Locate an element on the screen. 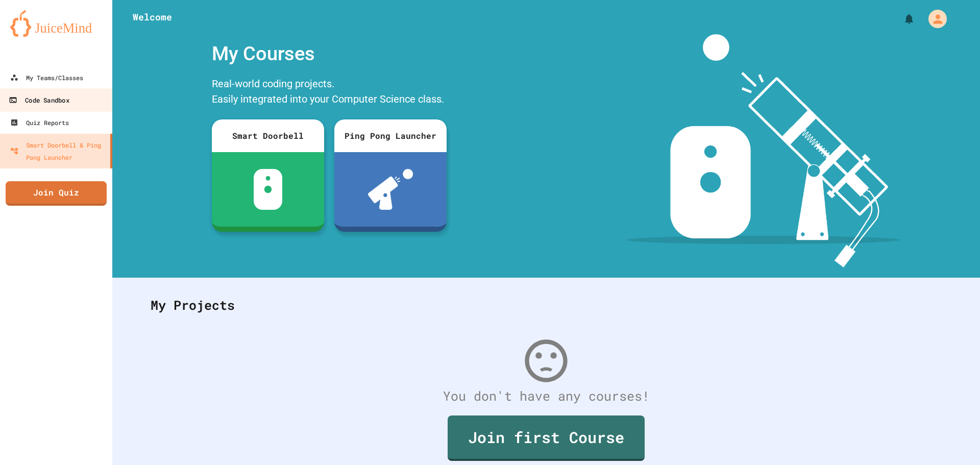 The width and height of the screenshot is (980, 465). a: Join first Course is located at coordinates (546, 438).